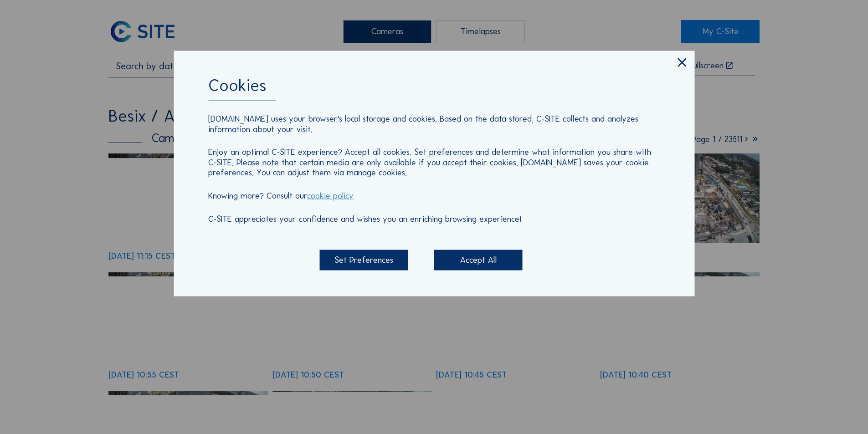  I want to click on div: Set Preferences, so click(363, 260).